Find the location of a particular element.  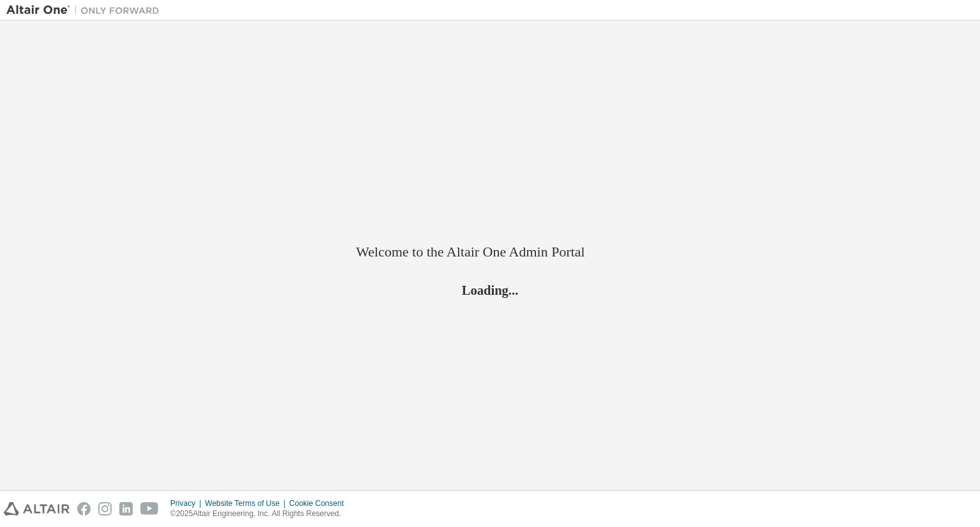

div: Website Terms of Use is located at coordinates (247, 504).